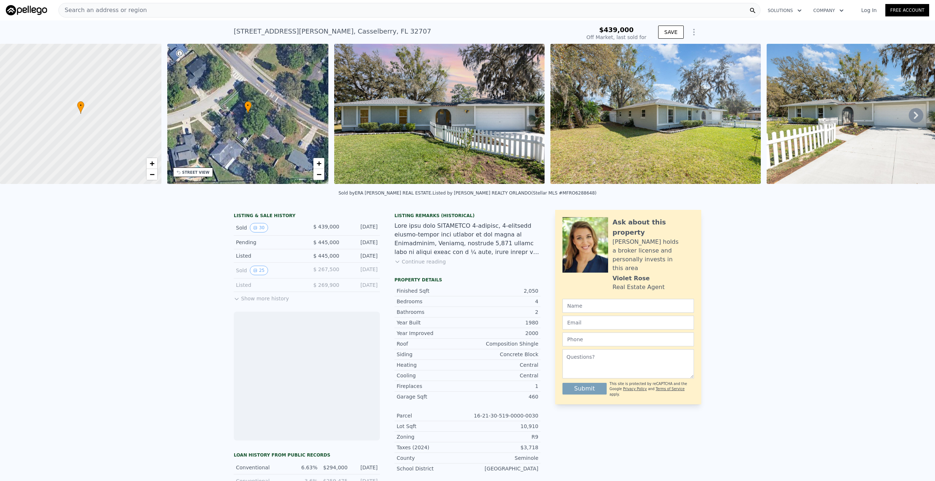 This screenshot has height=481, width=935. What do you see at coordinates (671, 32) in the screenshot?
I see `button: SAVE` at bounding box center [671, 32].